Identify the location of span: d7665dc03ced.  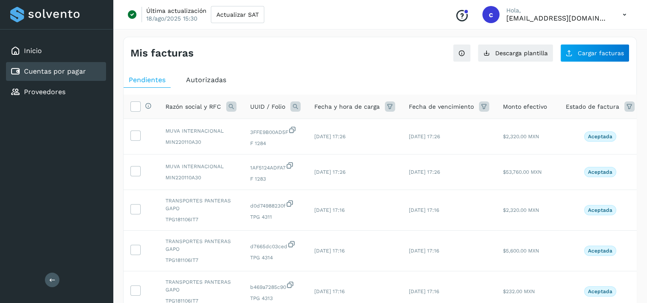
(275, 245).